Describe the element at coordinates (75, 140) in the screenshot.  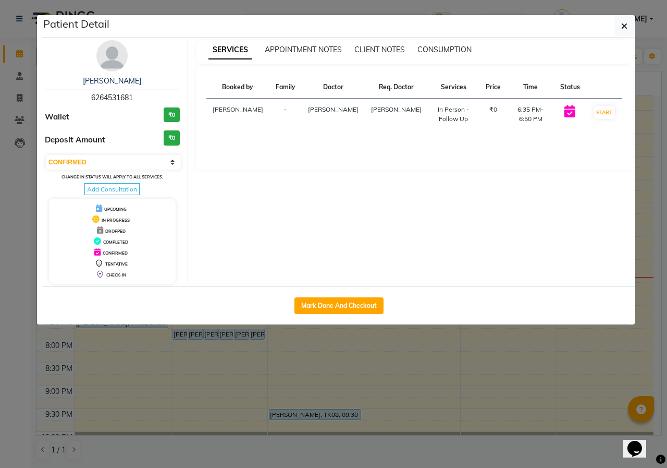
I see `span: Deposit Amount` at that location.